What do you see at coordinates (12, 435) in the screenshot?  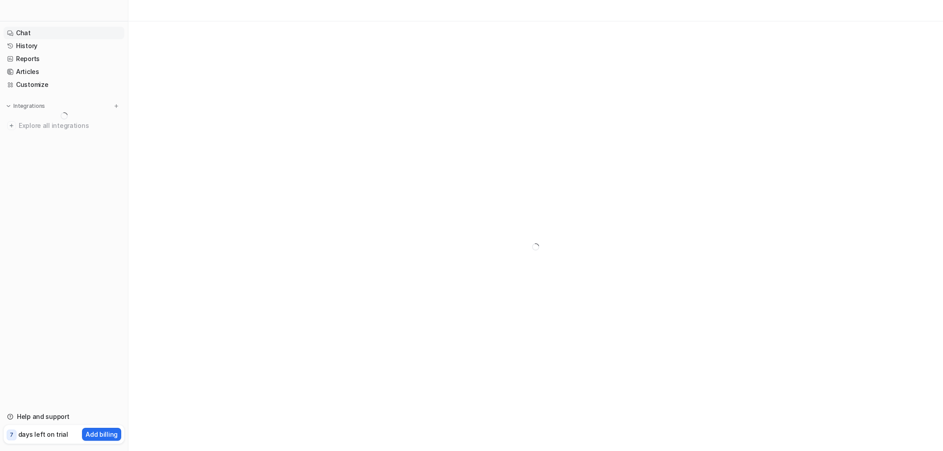 I see `p: 7` at bounding box center [12, 435].